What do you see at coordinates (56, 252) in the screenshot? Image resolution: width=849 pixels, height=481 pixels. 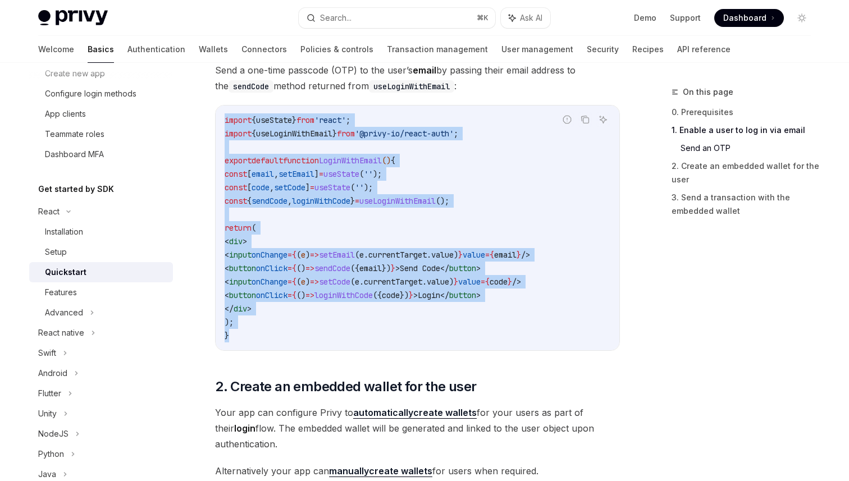 I see `div: Setup` at bounding box center [56, 252].